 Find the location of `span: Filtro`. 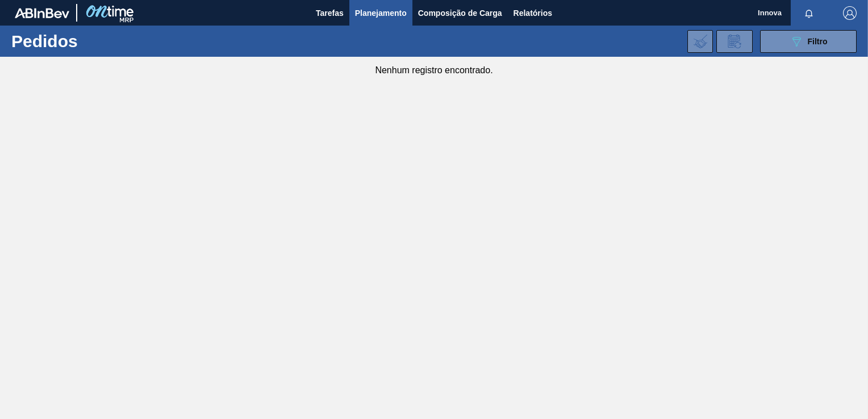

span: Filtro is located at coordinates (818, 42).